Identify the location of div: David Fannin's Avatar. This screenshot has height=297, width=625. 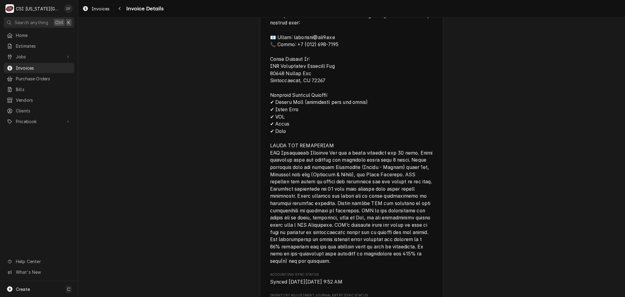
(68, 9).